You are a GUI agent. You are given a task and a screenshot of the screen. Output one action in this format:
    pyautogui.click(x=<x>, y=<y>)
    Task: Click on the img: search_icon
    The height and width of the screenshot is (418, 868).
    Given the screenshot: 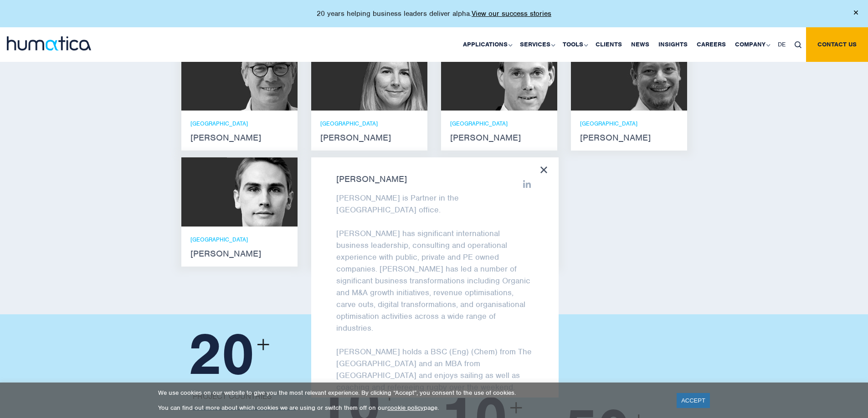 What is the action you would take?
    pyautogui.click(x=797, y=44)
    